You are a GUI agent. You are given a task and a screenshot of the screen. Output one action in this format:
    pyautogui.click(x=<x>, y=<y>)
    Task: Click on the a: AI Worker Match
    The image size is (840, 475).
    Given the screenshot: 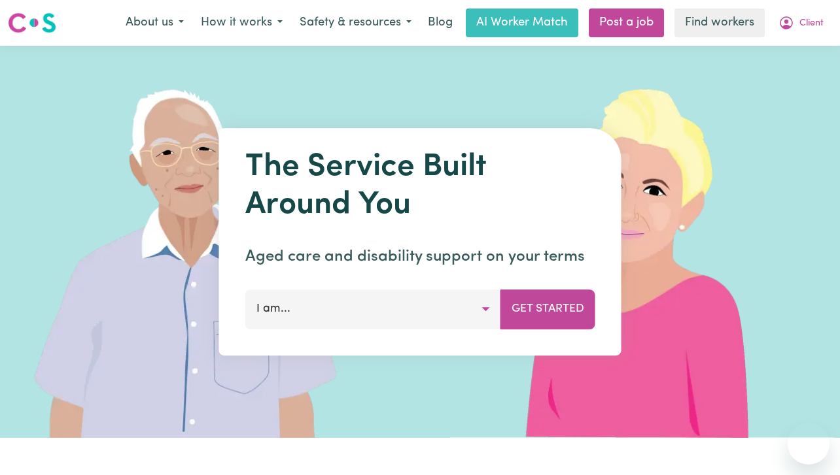 What is the action you would take?
    pyautogui.click(x=522, y=23)
    